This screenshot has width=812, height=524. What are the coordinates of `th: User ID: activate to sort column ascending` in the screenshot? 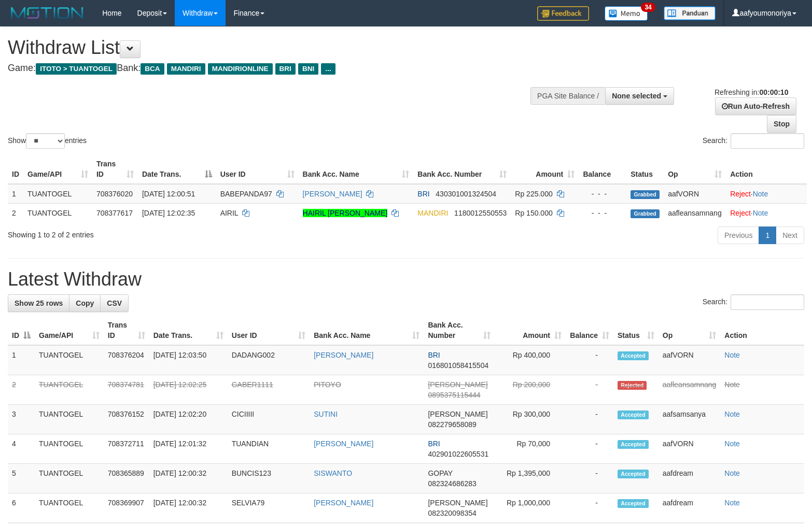 It's located at (257, 169).